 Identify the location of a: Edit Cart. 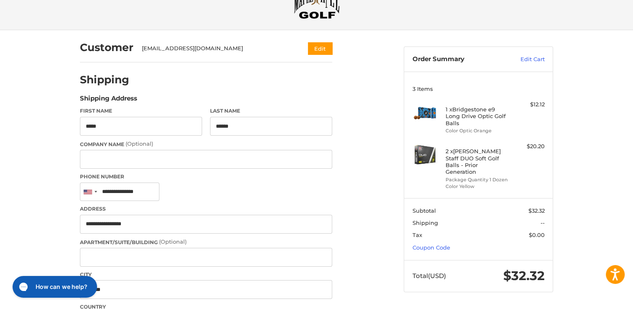
(523, 59).